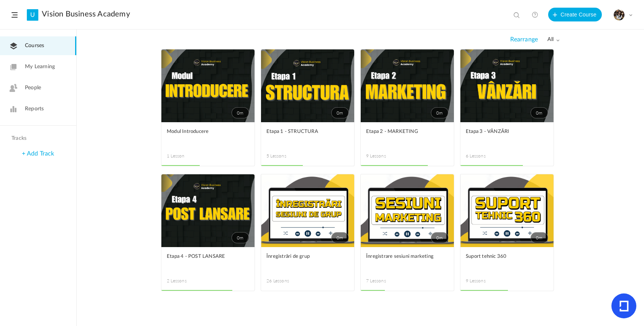 The image size is (644, 326). Describe the element at coordinates (407, 136) in the screenshot. I see `a: Etapa 2 - MARKETING` at that location.